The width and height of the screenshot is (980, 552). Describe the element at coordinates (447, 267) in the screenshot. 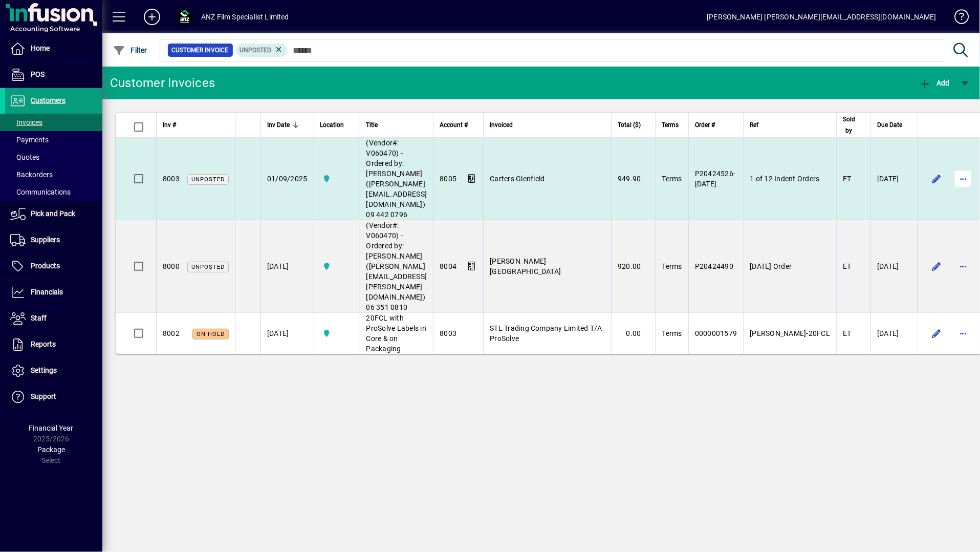

I see `span: 8004` at that location.